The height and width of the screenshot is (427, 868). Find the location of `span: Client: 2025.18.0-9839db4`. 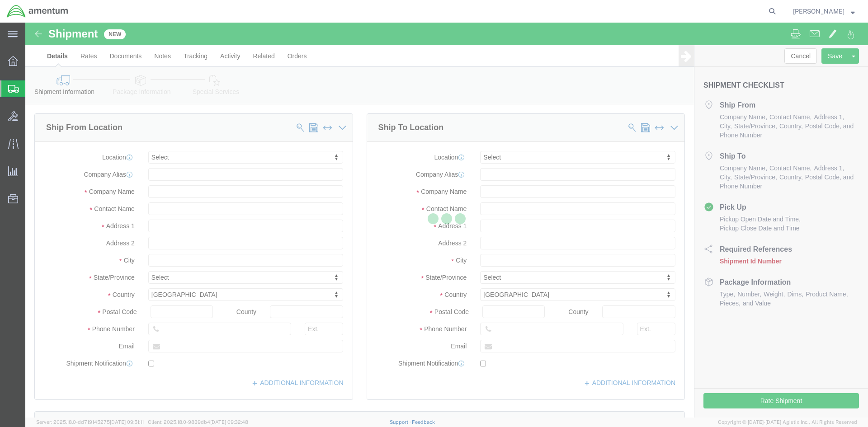

span: Client: 2025.18.0-9839db4 is located at coordinates (198, 422).